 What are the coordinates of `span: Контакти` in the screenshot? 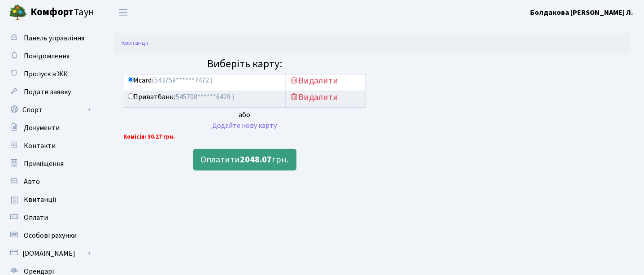 It's located at (40, 146).